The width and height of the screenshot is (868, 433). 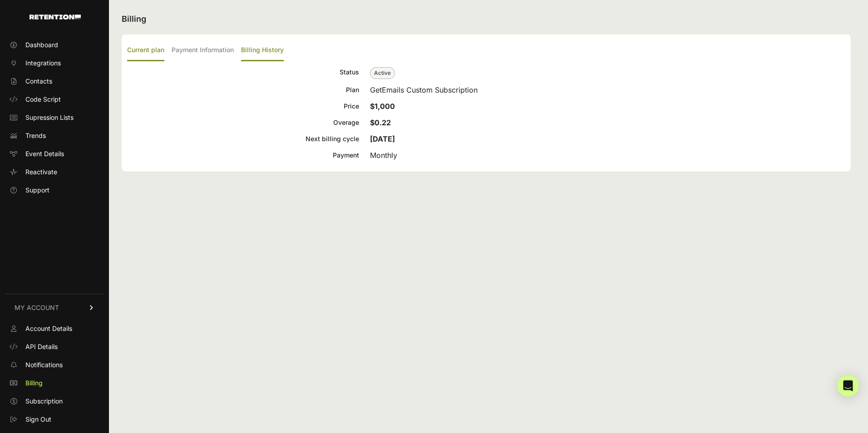 What do you see at coordinates (38, 419) in the screenshot?
I see `span: Sign Out` at bounding box center [38, 419].